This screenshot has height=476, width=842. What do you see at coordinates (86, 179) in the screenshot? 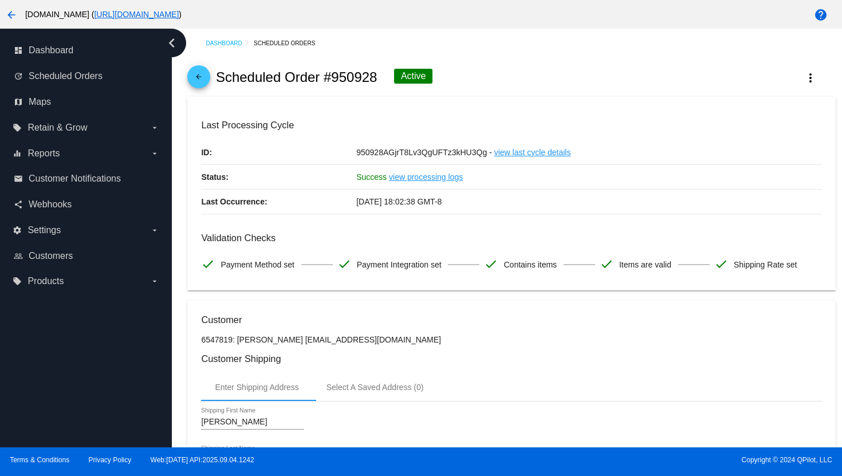
I see `a: email Customer Notifications` at bounding box center [86, 179].